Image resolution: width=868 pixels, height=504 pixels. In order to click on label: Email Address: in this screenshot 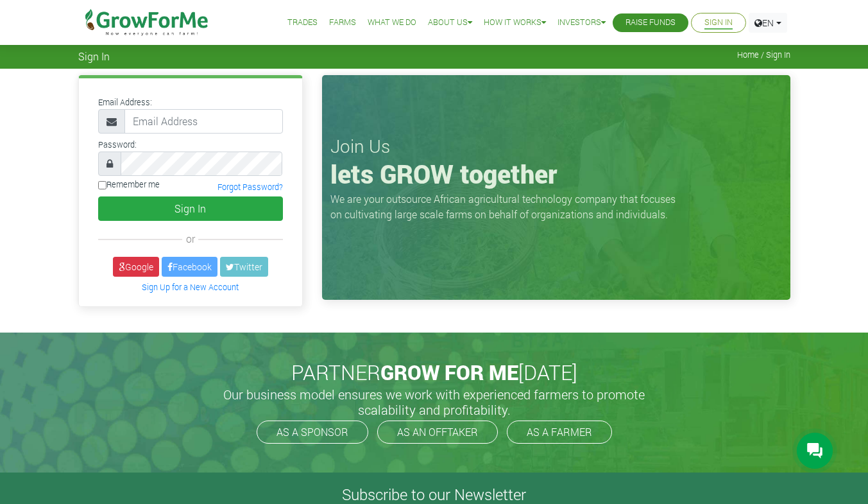, I will do `click(125, 102)`.